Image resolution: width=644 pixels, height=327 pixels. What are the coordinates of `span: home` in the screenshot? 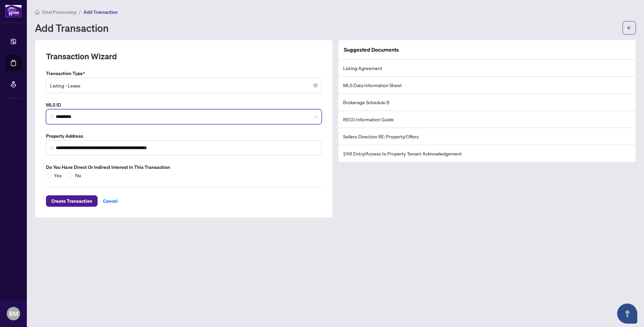 It's located at (37, 12).